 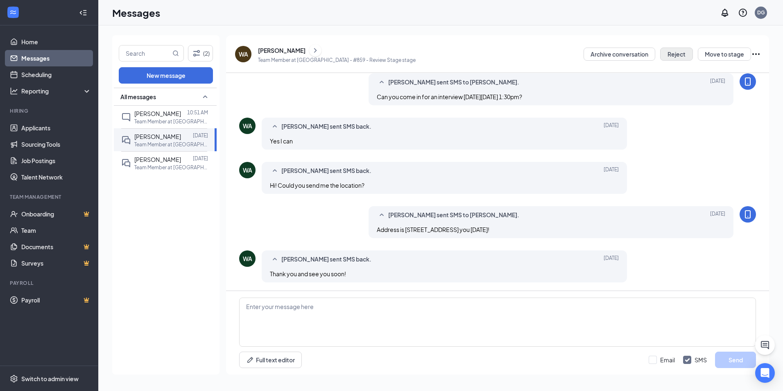 I want to click on a: Talent Network, so click(x=56, y=177).